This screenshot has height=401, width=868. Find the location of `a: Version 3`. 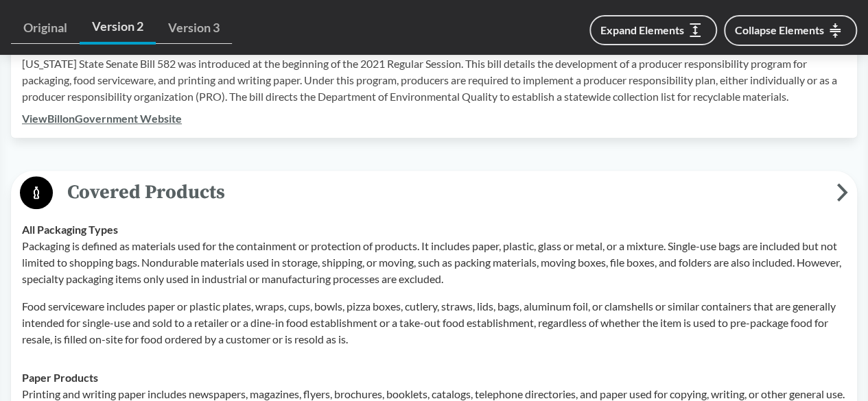

a: Version 3 is located at coordinates (194, 29).